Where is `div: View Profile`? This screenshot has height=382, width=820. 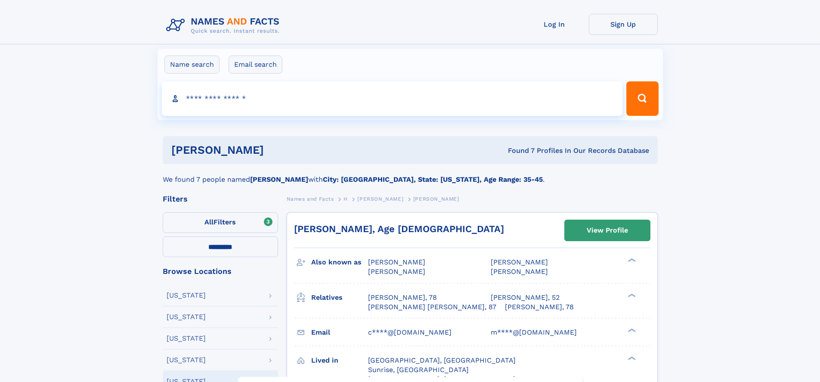
div: View Profile is located at coordinates (607, 230).